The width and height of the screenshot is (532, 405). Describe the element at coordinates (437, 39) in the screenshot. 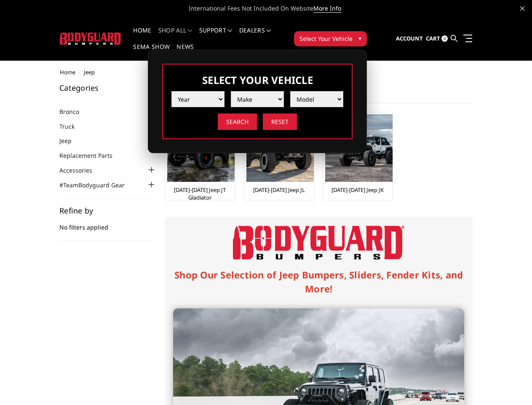

I see `a: Cart 0` at that location.